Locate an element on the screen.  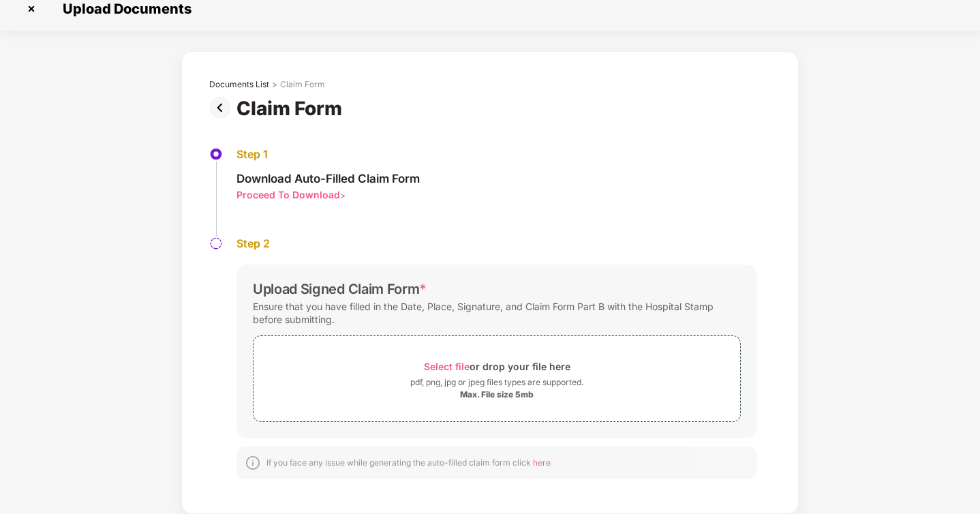
div: Max. File size 5mb is located at coordinates (497, 394).